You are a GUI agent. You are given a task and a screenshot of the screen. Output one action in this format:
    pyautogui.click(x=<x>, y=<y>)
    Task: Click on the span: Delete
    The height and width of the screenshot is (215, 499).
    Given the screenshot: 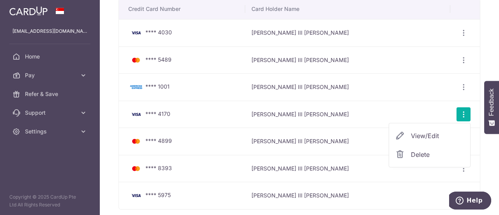 What is the action you would take?
    pyautogui.click(x=437, y=154)
    